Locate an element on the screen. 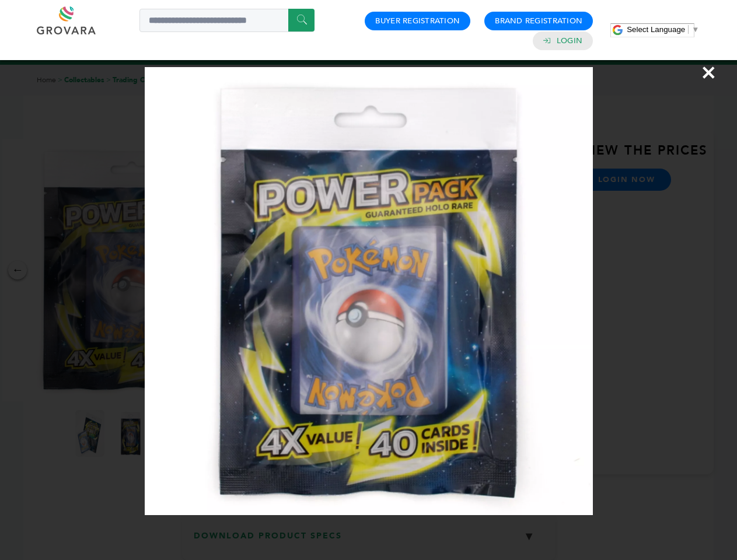 This screenshot has width=737, height=560. a: Select Language​ is located at coordinates (663, 30).